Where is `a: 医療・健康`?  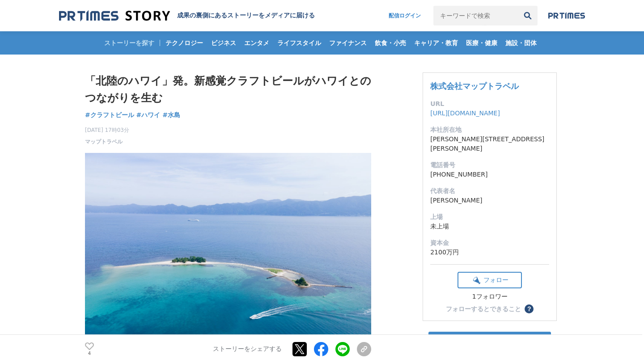 a: 医療・健康 is located at coordinates (482, 43).